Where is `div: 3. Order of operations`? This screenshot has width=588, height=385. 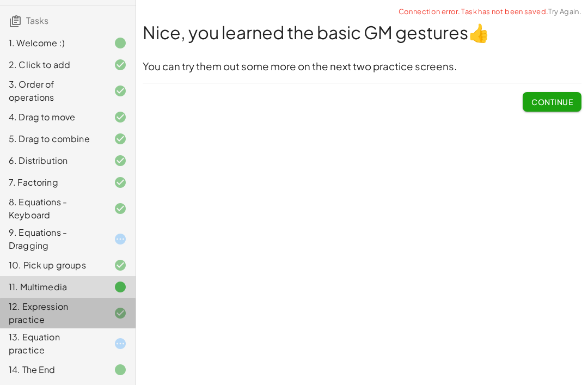 div: 3. Order of operations is located at coordinates (52, 91).